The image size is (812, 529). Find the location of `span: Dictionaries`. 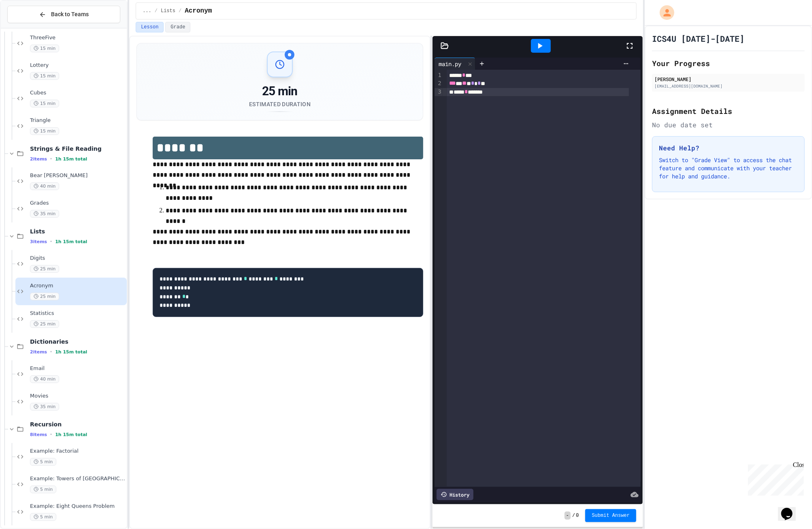

span: Dictionaries is located at coordinates (77, 342).